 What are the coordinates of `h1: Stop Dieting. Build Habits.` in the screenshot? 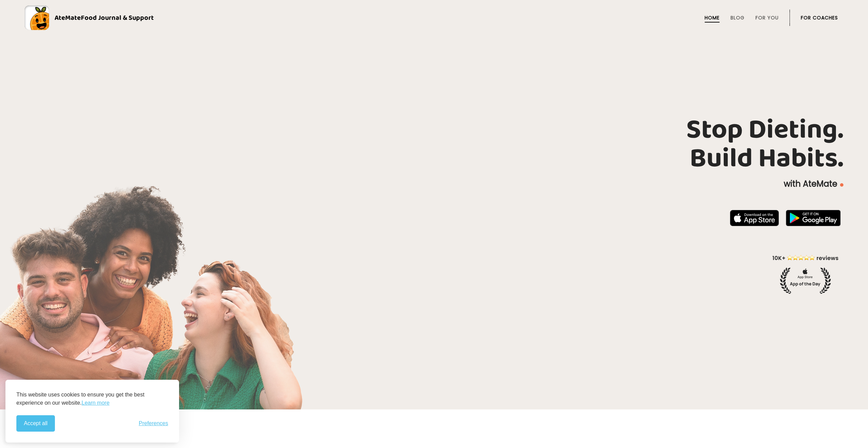 It's located at (434, 144).